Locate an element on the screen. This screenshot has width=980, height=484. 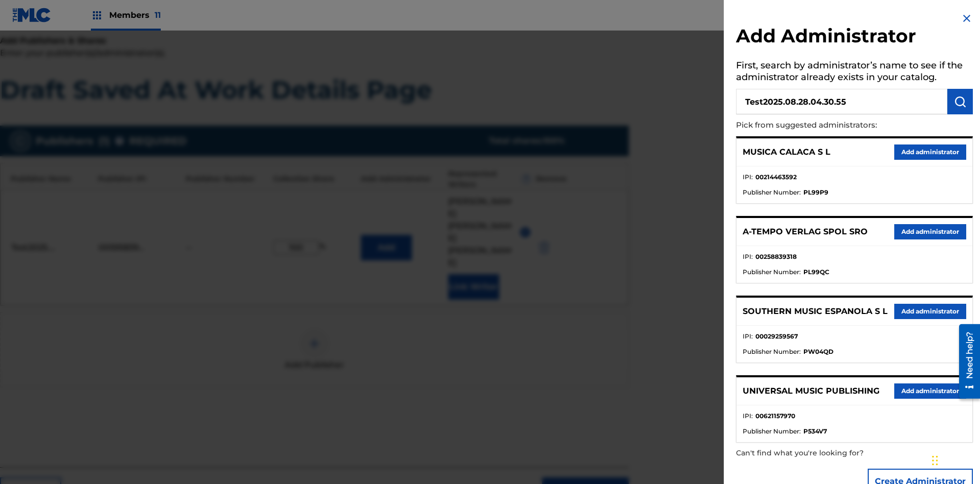
div: Chat Widget is located at coordinates (955, 460).